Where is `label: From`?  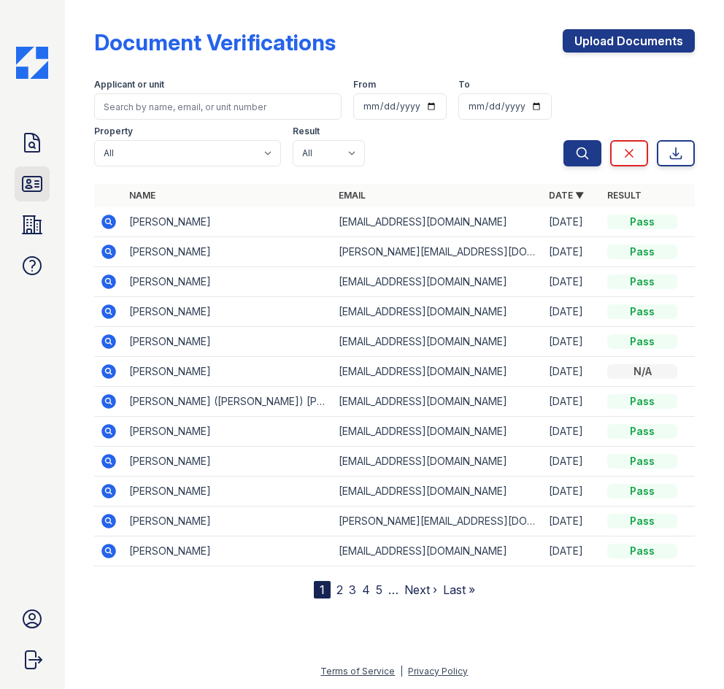 label: From is located at coordinates (364, 85).